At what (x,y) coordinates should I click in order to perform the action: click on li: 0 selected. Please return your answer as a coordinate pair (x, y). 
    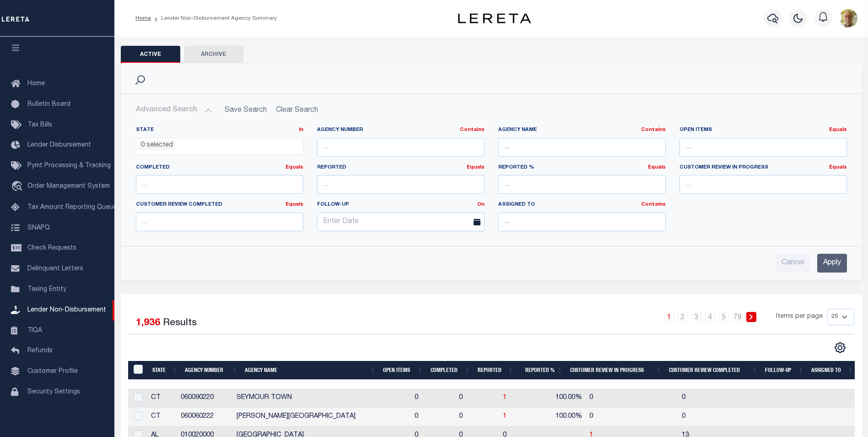
    Looking at the image, I should click on (157, 146).